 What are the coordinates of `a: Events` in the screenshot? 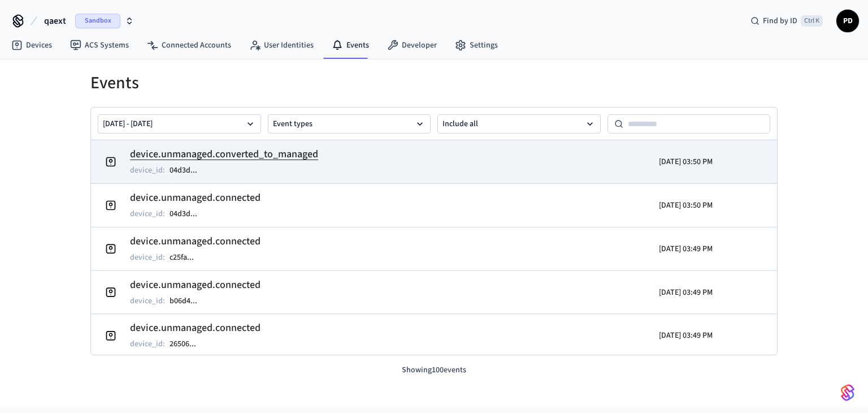 It's located at (350, 45).